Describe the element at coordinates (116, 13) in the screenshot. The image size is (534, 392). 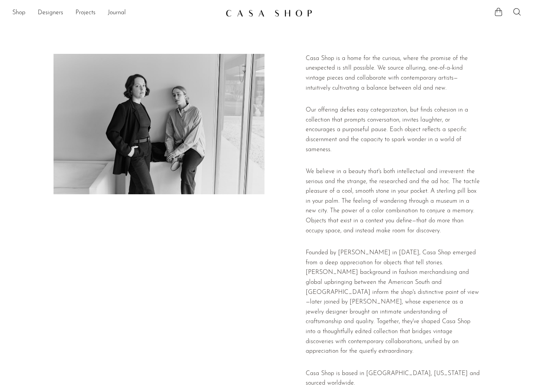
I see `nav: Desktop navigation` at that location.